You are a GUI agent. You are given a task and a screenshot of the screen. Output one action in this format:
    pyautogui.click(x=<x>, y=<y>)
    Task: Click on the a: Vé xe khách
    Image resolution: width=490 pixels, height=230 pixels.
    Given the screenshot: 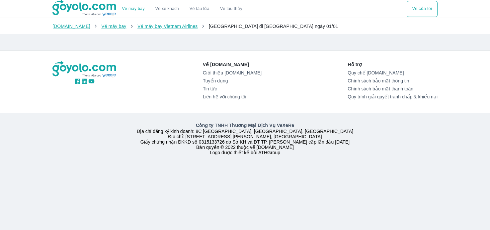 What is the action you would take?
    pyautogui.click(x=167, y=9)
    